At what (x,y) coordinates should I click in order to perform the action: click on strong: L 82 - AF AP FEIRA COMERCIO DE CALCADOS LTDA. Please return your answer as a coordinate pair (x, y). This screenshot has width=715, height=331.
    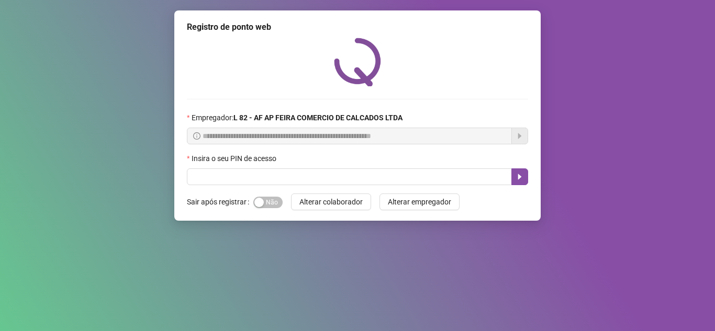
    Looking at the image, I should click on (318, 118).